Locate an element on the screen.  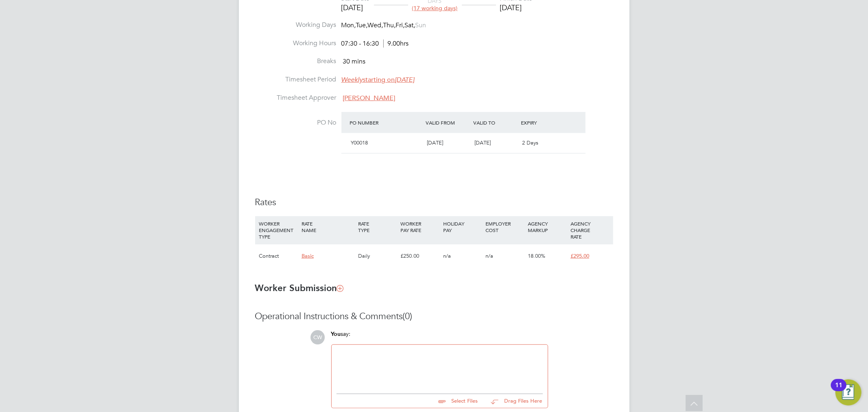
div: RATE NAME is located at coordinates (328, 227).